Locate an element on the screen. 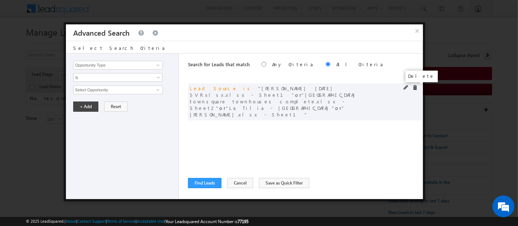  button: Reset is located at coordinates (116, 107).